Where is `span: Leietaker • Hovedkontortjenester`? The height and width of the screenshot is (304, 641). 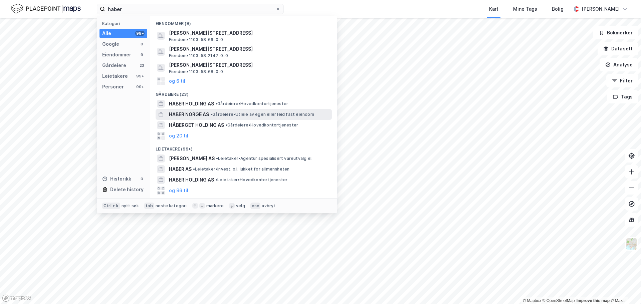 span: Leietaker • Hovedkontortjenester is located at coordinates (252, 180).